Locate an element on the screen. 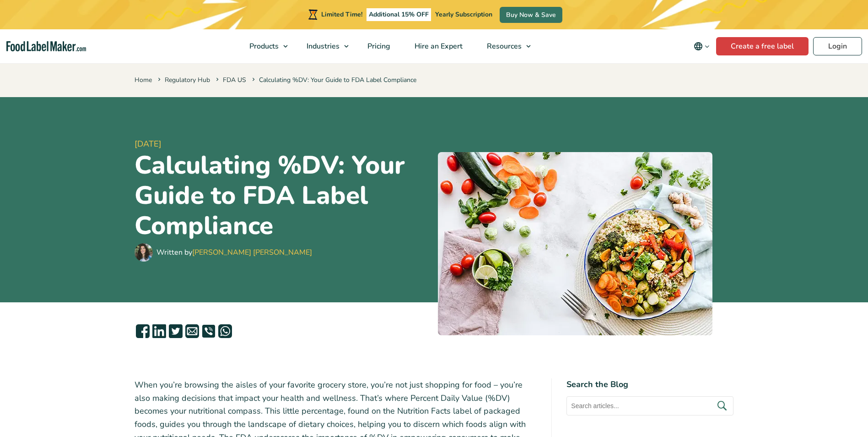 The width and height of the screenshot is (868, 437). img: Maria Abi Hanna - Food Label Maker is located at coordinates (144, 252).